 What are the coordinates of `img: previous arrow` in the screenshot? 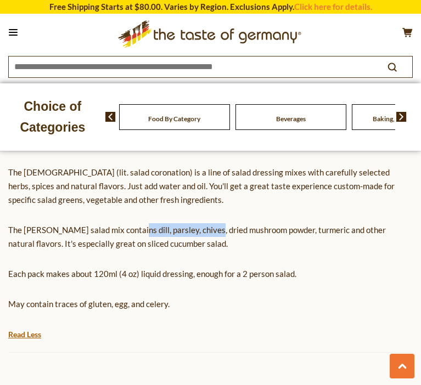 It's located at (110, 117).